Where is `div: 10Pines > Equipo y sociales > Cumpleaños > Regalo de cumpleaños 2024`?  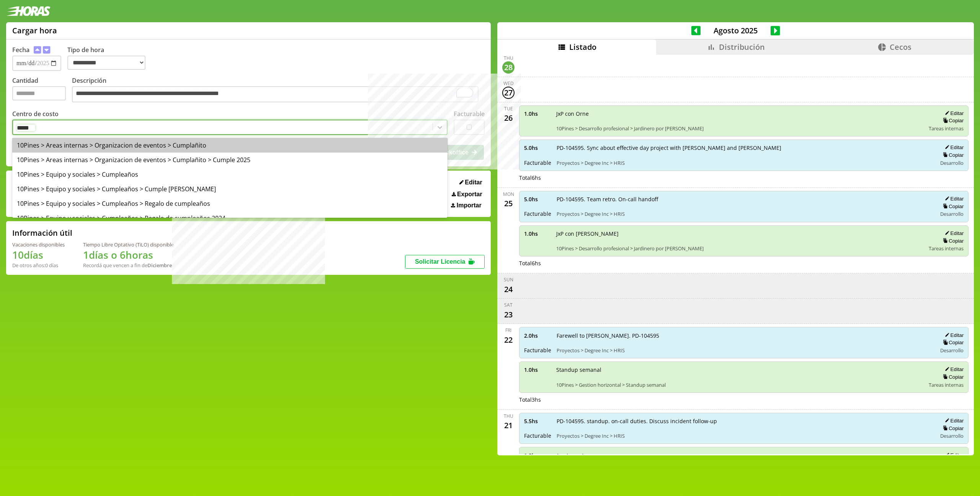
div: 10Pines > Equipo y sociales > Cumpleaños > Regalo de cumpleaños 2024 is located at coordinates (229, 218).